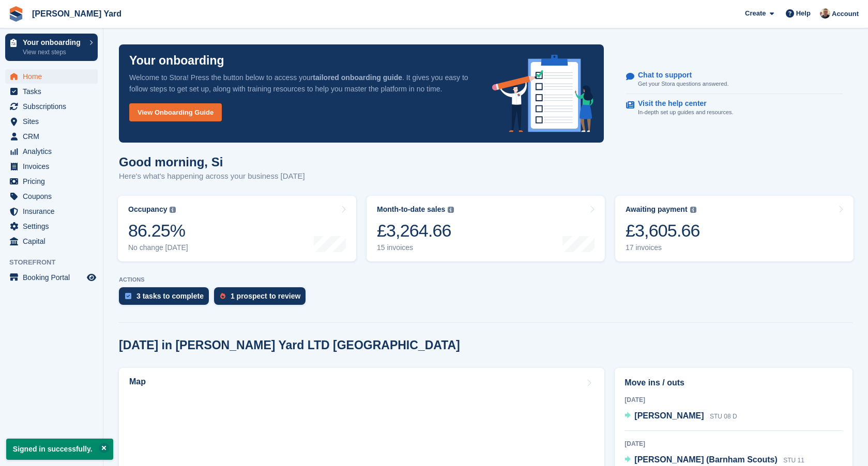 The image size is (868, 466). I want to click on img: task-75834270c22a3079a89374b754ae025e5fb1db73e45f91037f5363f120a921f8.svg, so click(128, 296).